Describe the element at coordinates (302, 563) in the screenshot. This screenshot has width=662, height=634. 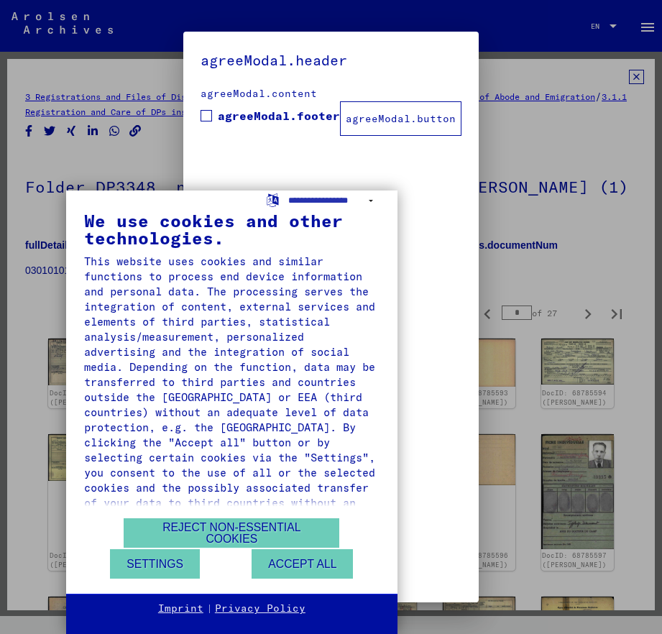
I see `button: Accept all` at that location.